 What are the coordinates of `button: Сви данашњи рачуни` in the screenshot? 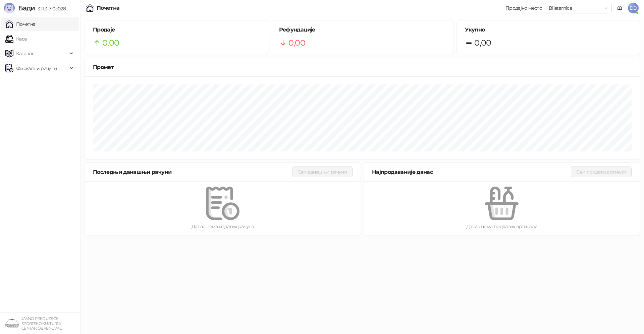 It's located at (322, 172).